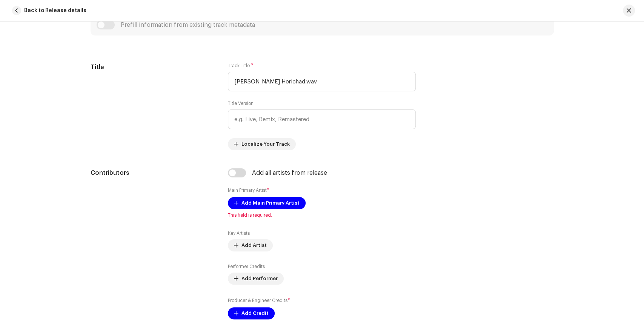  Describe the element at coordinates (250, 245) in the screenshot. I see `button: Add Artist` at that location.